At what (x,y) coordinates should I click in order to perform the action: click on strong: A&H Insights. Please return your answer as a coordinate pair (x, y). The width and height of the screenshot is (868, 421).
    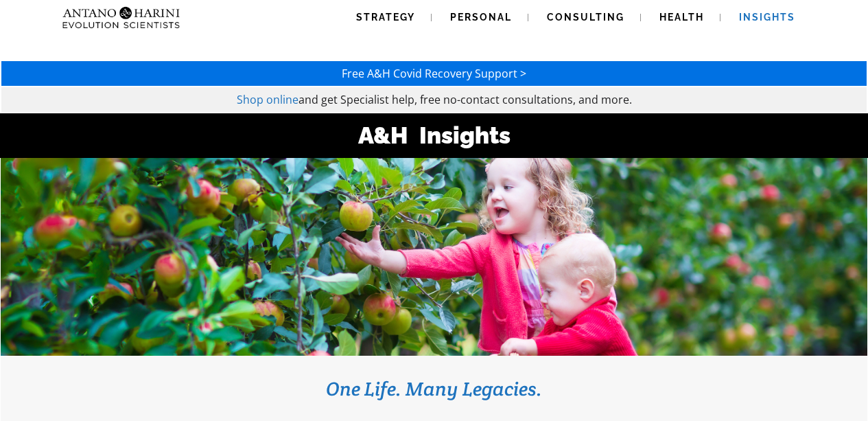
    Looking at the image, I should click on (434, 135).